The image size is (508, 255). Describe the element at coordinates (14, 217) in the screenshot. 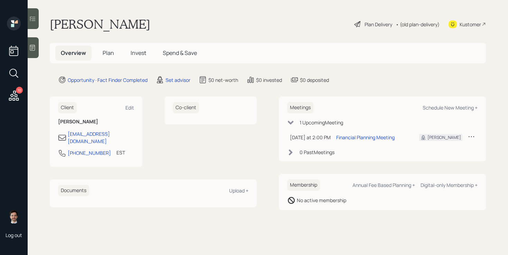

I see `img: jonah-coleman-headshot.png` at that location.